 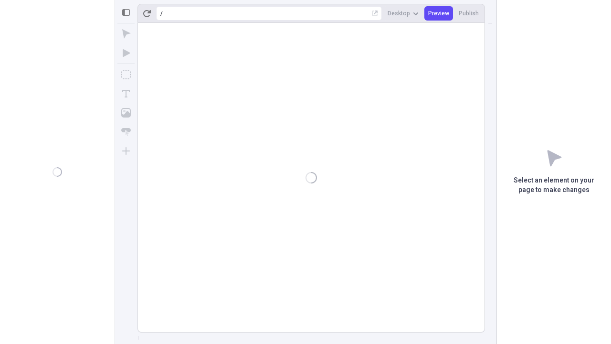 What do you see at coordinates (439, 13) in the screenshot?
I see `span: Preview` at bounding box center [439, 13].